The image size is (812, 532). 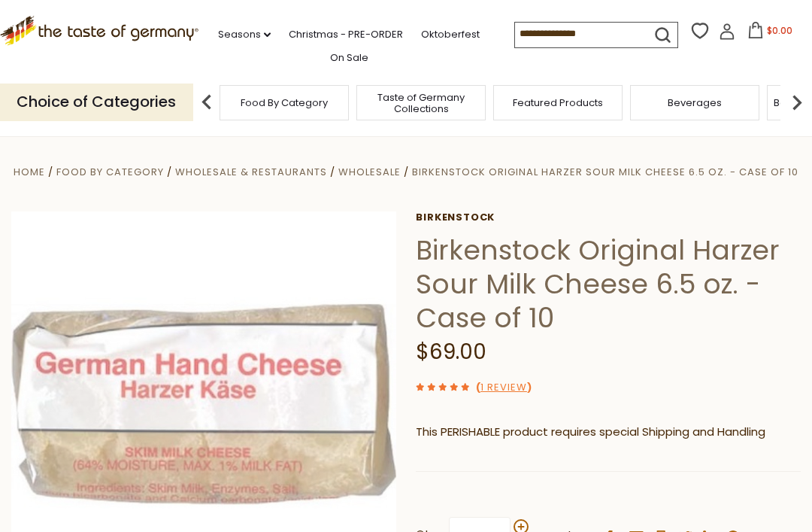 What do you see at coordinates (252, 171) in the screenshot?
I see `span: Wholesale & Restaurants` at bounding box center [252, 171].